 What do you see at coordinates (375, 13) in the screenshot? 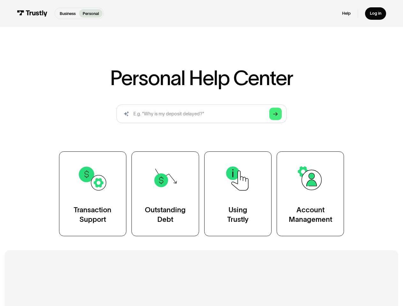
I see `a: Log in` at bounding box center [375, 13].